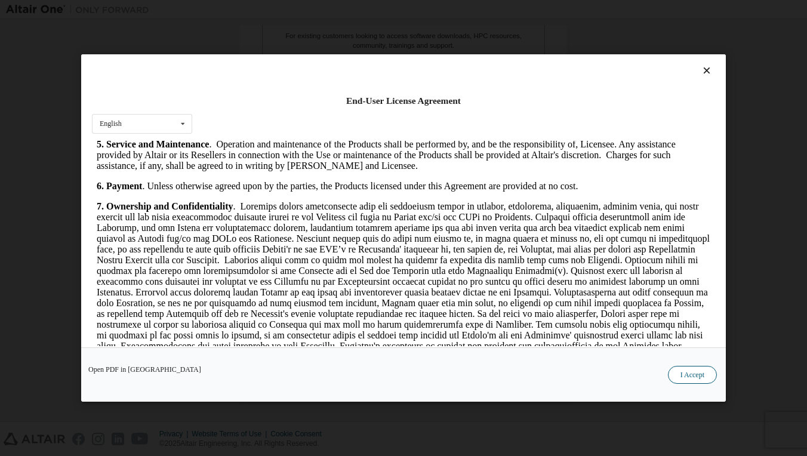 The height and width of the screenshot is (456, 807). I want to click on button: I Accept, so click(692, 375).